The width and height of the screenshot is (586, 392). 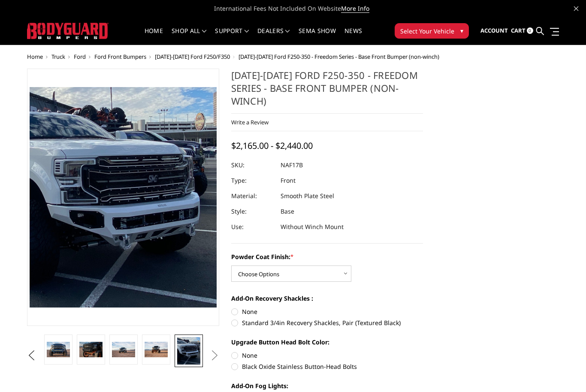 I want to click on a: News, so click(x=353, y=36).